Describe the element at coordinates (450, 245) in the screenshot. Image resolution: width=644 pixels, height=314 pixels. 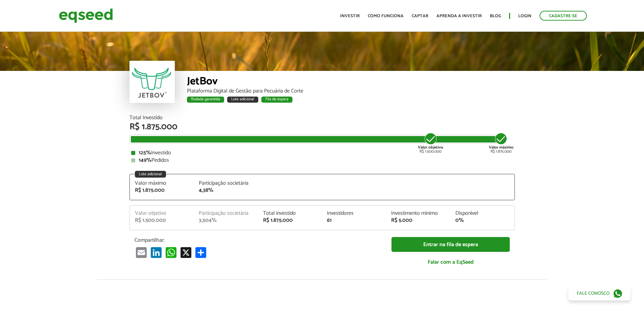
I see `a: Entrar na fila de espera` at that location.